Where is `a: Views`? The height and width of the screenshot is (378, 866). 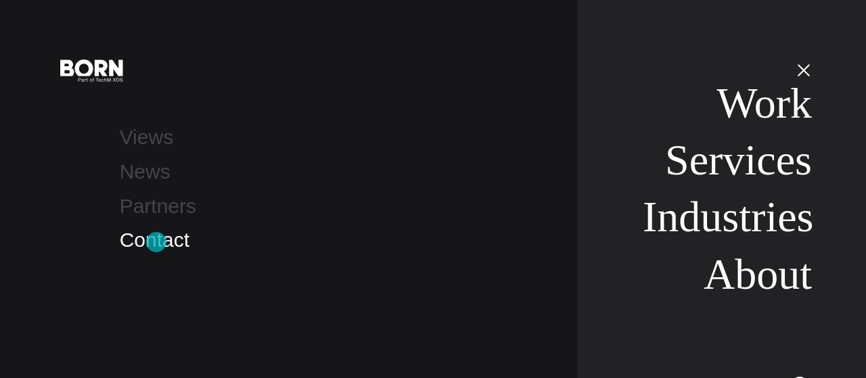
a: Views is located at coordinates (146, 137).